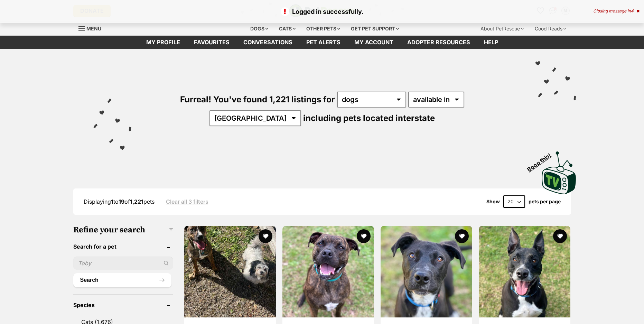  I want to click on a: Boop this!, so click(559, 171).